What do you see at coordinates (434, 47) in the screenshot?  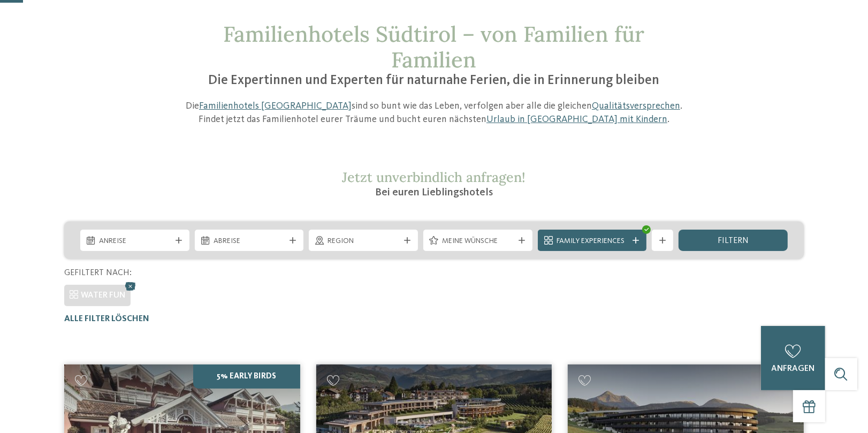 I see `span: Familienhotels Südtirol – von Familien für Familien` at bounding box center [434, 47].